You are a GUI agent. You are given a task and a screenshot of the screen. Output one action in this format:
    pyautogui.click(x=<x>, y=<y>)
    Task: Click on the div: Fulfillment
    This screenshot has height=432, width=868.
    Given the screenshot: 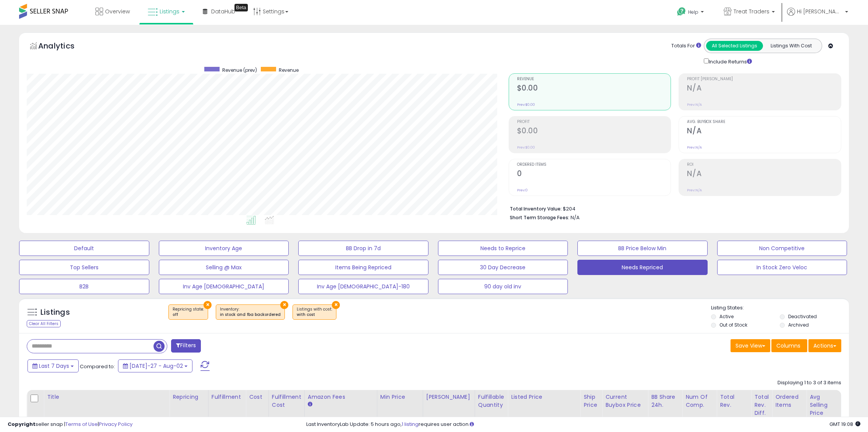 What is the action you would take?
    pyautogui.click(x=227, y=397)
    